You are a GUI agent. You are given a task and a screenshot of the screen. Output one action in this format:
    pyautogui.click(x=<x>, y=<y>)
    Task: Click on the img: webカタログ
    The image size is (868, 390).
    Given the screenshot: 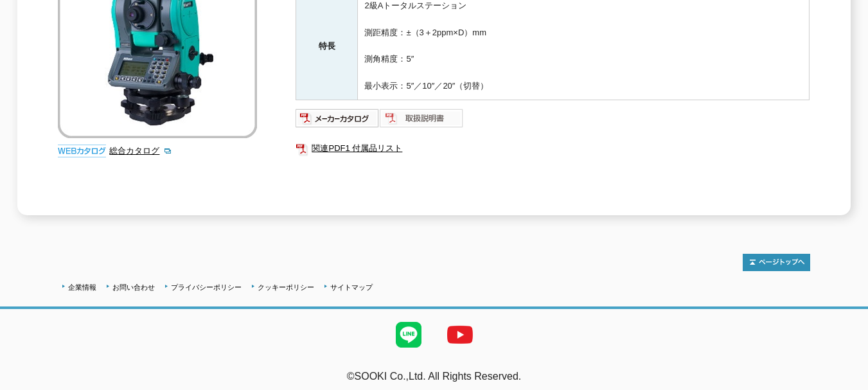 What is the action you would take?
    pyautogui.click(x=82, y=151)
    